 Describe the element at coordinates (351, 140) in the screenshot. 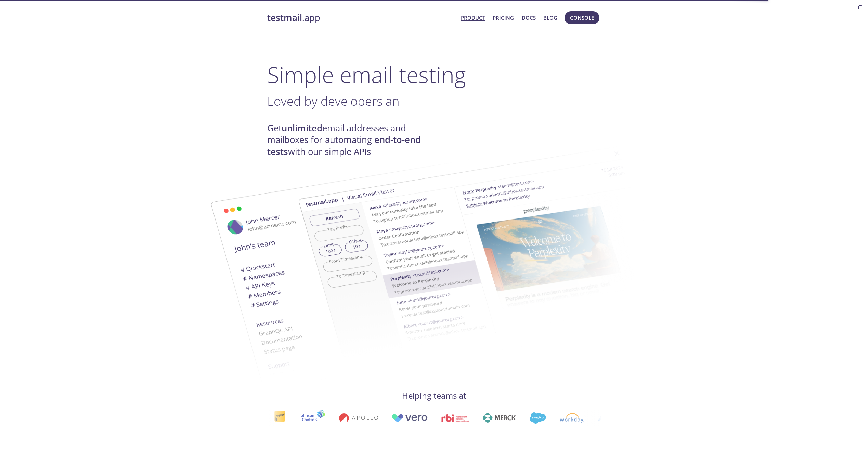

I see `h4: Get email addresses and mailboxes for automating with our simple APIs` at that location.